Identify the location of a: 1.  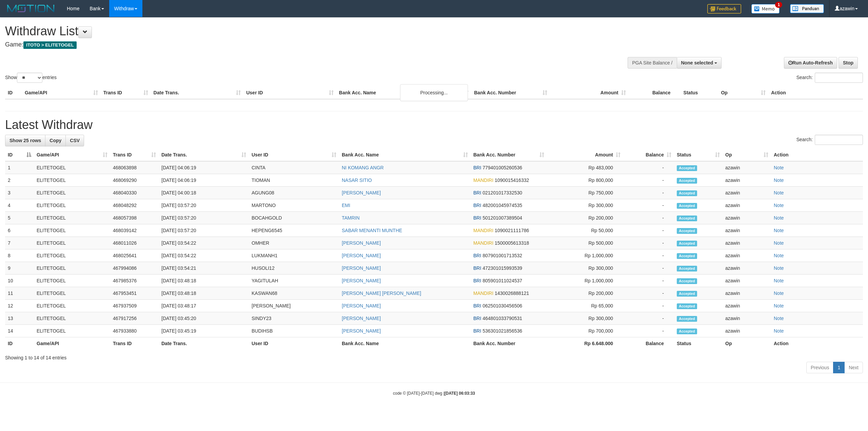
(839, 367).